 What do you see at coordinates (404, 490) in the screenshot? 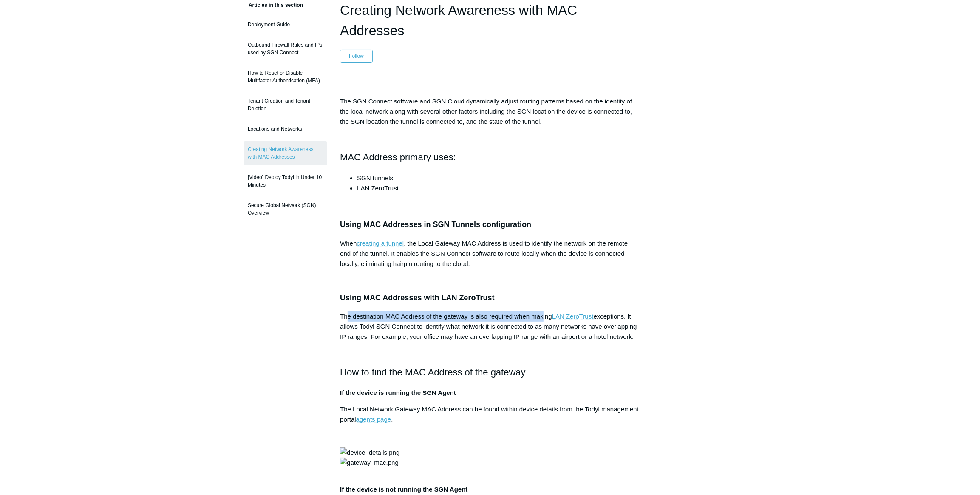
I see `strong: If the device is not running the SGN Agent` at bounding box center [404, 490].